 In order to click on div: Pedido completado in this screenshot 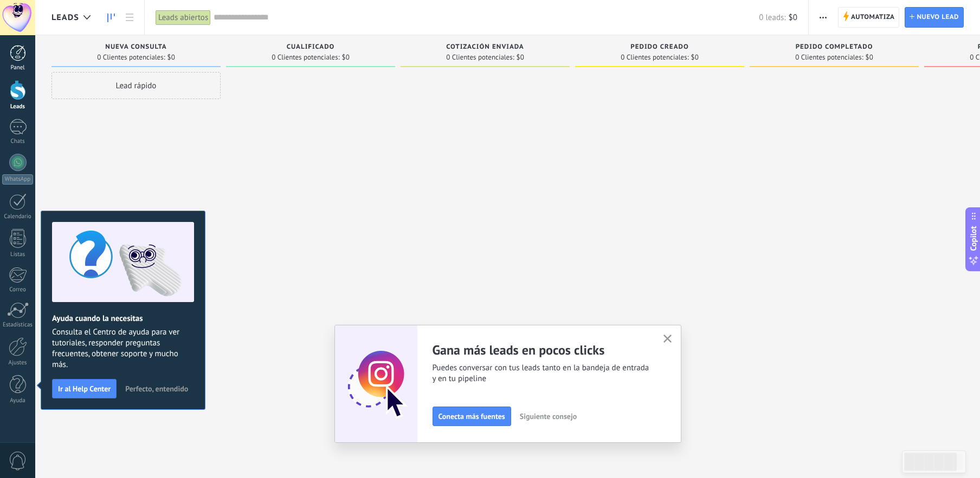, I will do `click(835, 48)`.